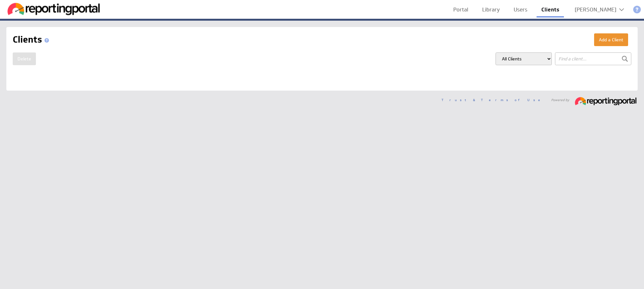  I want to click on a: Clients, so click(550, 10).